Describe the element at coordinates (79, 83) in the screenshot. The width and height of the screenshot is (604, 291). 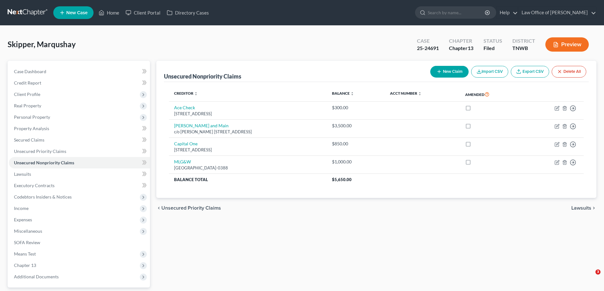
I see `a: Credit Report` at that location.